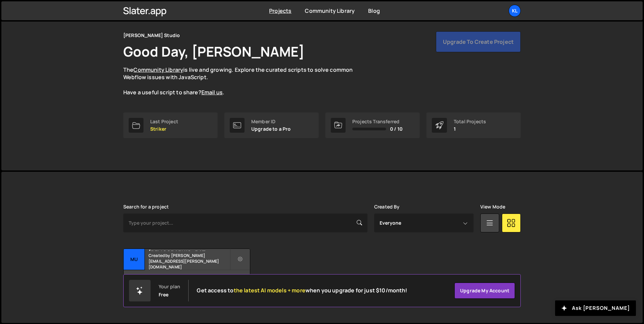  What do you see at coordinates (212, 92) in the screenshot?
I see `a: Email us` at bounding box center [212, 92].